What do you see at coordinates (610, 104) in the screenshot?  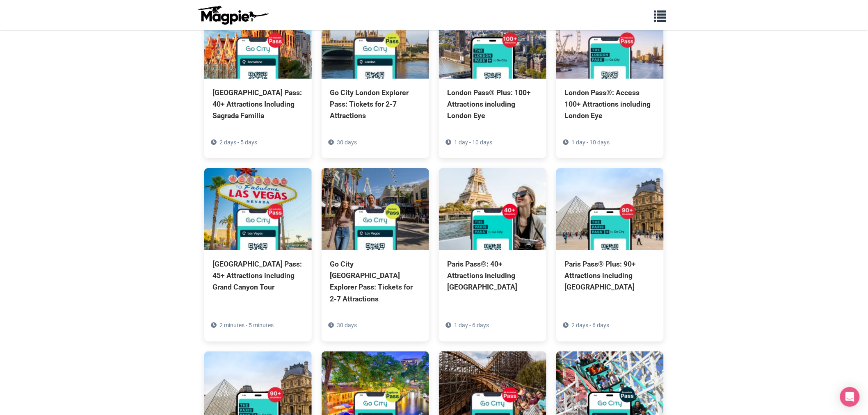 I see `div: London Pass®: Access 100+ Attractions including London Eye` at bounding box center [610, 104].